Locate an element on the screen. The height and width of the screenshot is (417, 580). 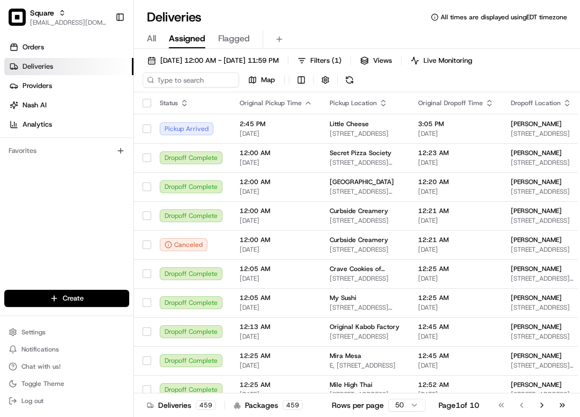
img: Square is located at coordinates (17, 17).